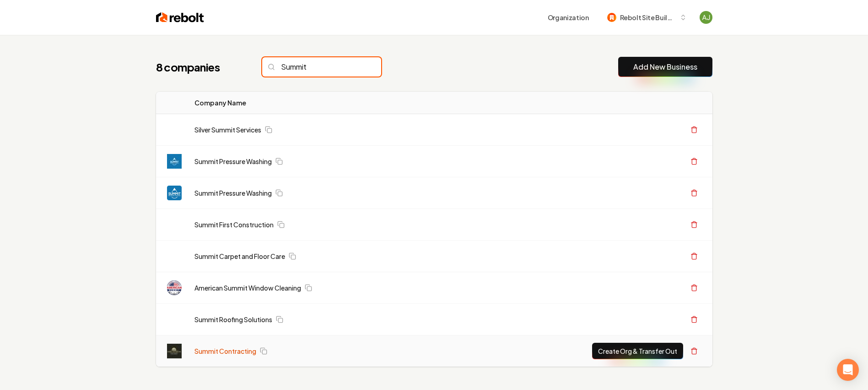 The image size is (868, 390). Describe the element at coordinates (706, 18) in the screenshot. I see `img: AJ Nimeh` at that location.